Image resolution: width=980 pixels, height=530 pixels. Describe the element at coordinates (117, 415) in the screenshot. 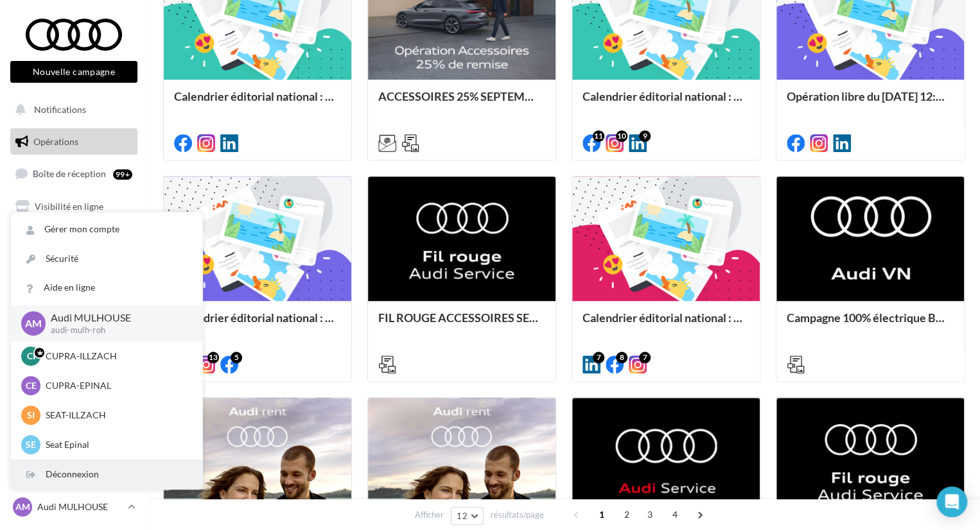

I see `p: SEAT-ILLZACH` at that location.